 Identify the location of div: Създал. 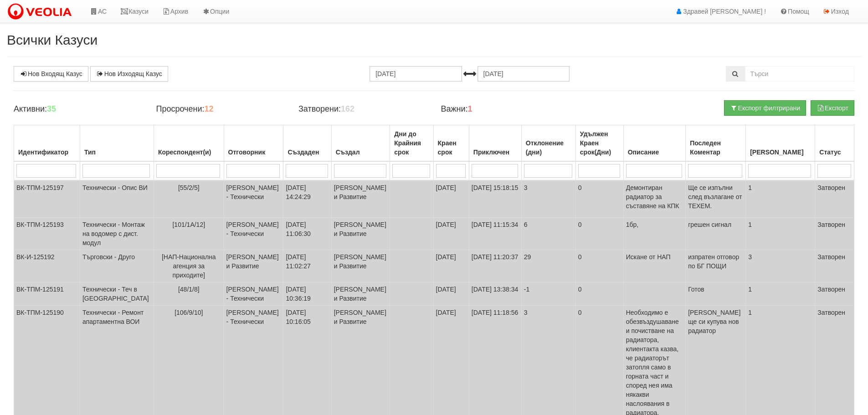
(361, 152).